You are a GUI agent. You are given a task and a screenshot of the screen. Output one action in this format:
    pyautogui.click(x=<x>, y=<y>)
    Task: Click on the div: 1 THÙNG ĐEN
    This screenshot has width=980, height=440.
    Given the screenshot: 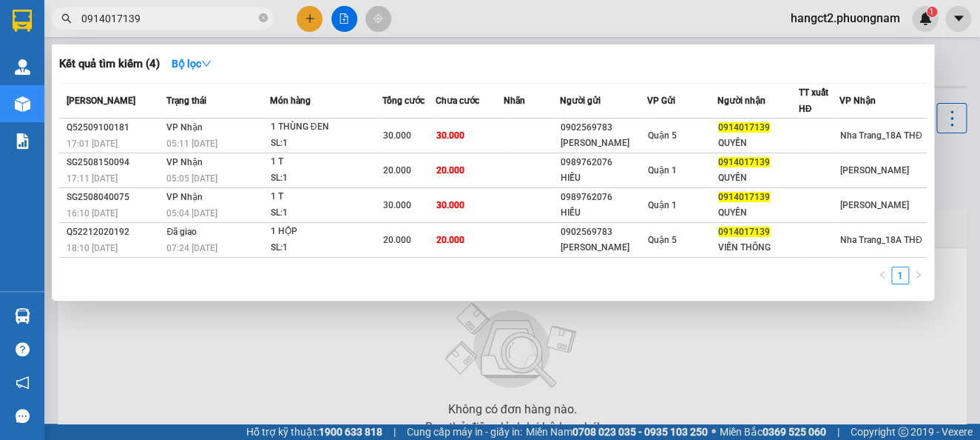 What is the action you would take?
    pyautogui.click(x=326, y=128)
    